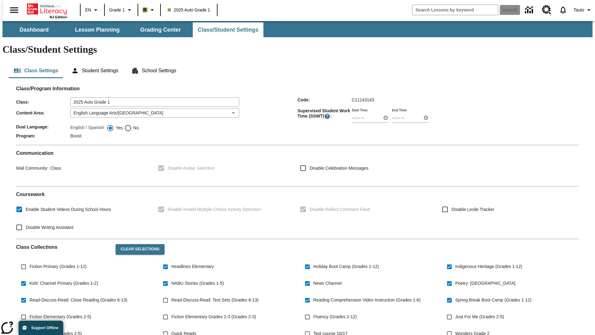 The image size is (595, 335). What do you see at coordinates (479, 316) in the screenshot?
I see `span: Just For Me (Grades 2-5)` at bounding box center [479, 316].